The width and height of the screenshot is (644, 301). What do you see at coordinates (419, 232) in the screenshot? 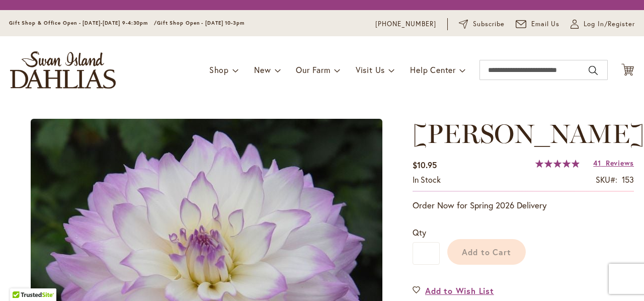
I see `span: Qty` at bounding box center [419, 232].